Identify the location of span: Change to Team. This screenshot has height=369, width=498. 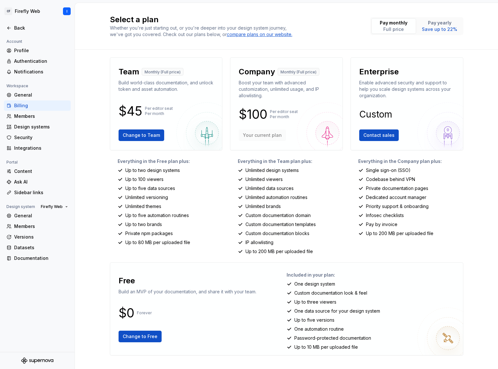
(142, 135).